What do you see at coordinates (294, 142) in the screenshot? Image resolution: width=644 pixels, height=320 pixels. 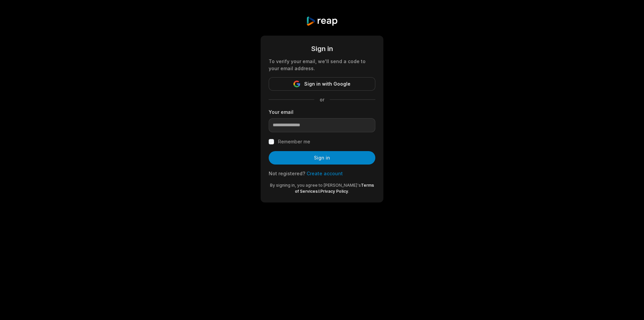 I see `label: Remember me` at bounding box center [294, 142].